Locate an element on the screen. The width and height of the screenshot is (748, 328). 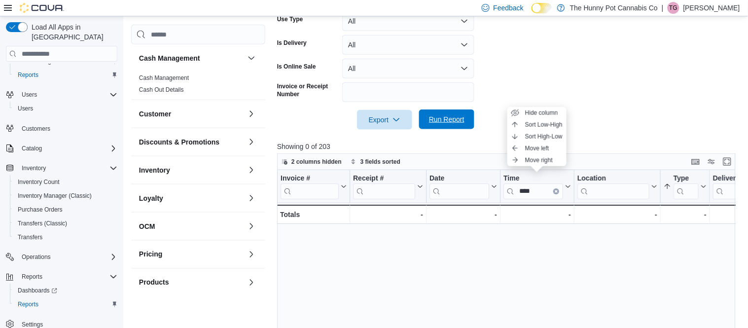
span: TG is located at coordinates (674, 8).